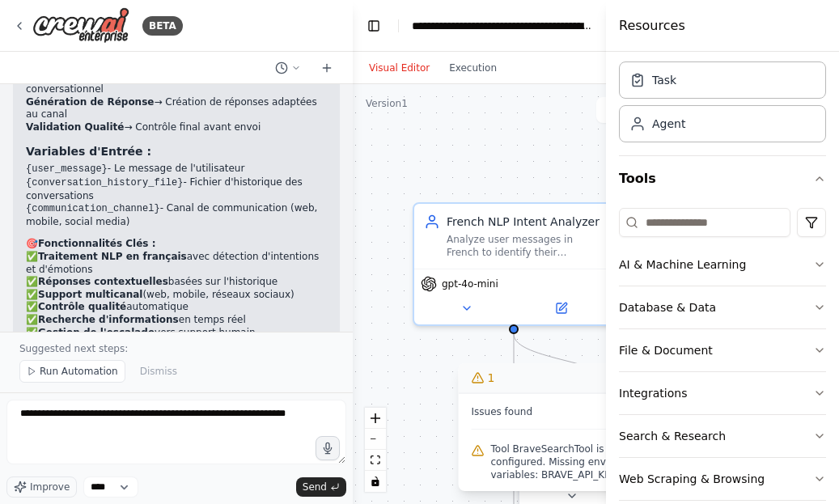 The image size is (839, 504). Describe the element at coordinates (177, 190) in the screenshot. I see `li: - Fichier d'historique des conversations` at that location.